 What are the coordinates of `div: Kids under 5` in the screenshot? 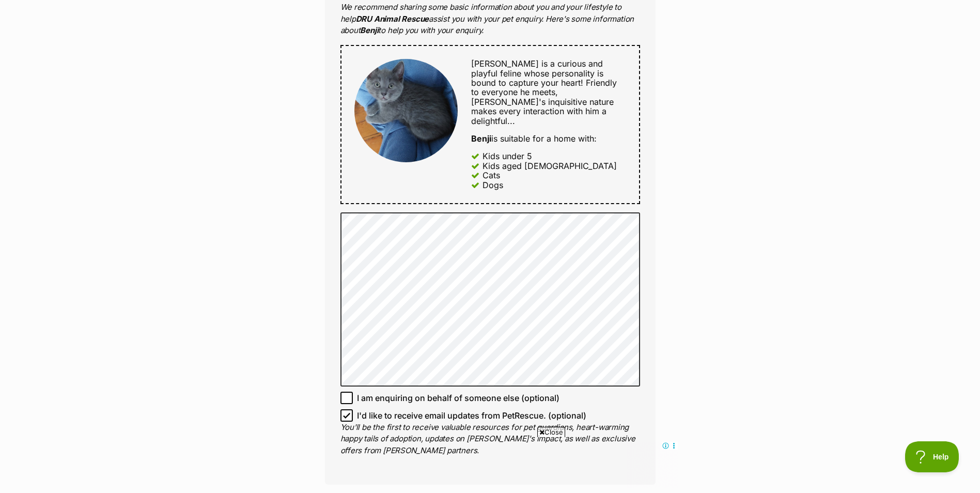 It's located at (507, 156).